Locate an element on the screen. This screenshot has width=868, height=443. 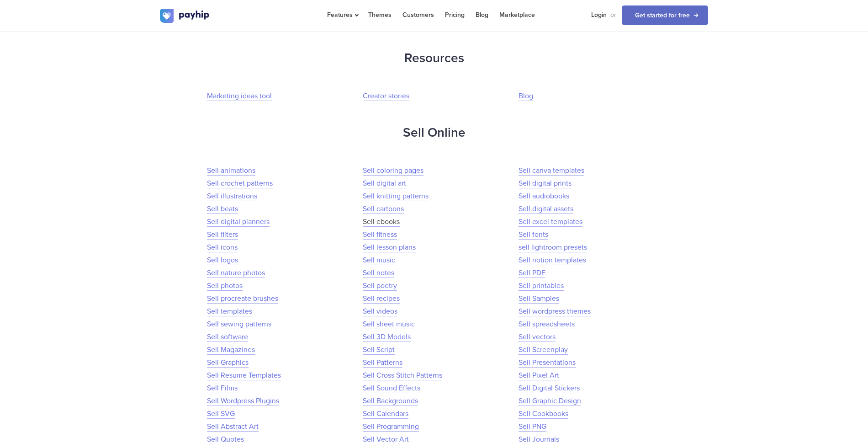
a: Sell 3D Models is located at coordinates (386, 337).